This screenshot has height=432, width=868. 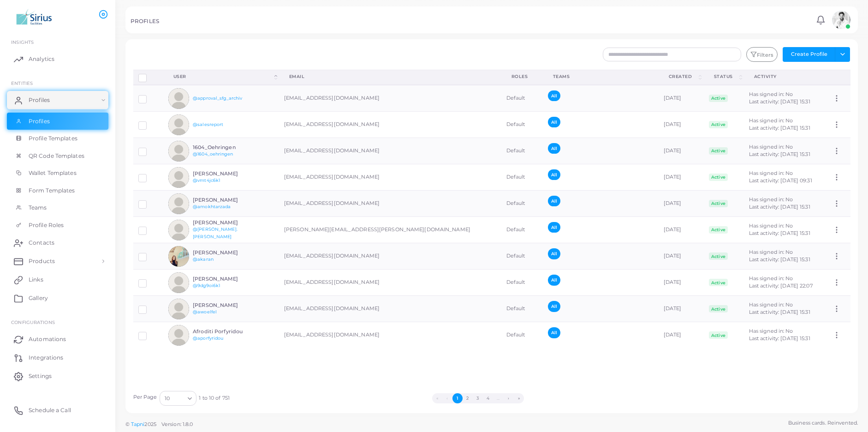 What do you see at coordinates (34, 17) in the screenshot?
I see `img: logo` at bounding box center [34, 17].